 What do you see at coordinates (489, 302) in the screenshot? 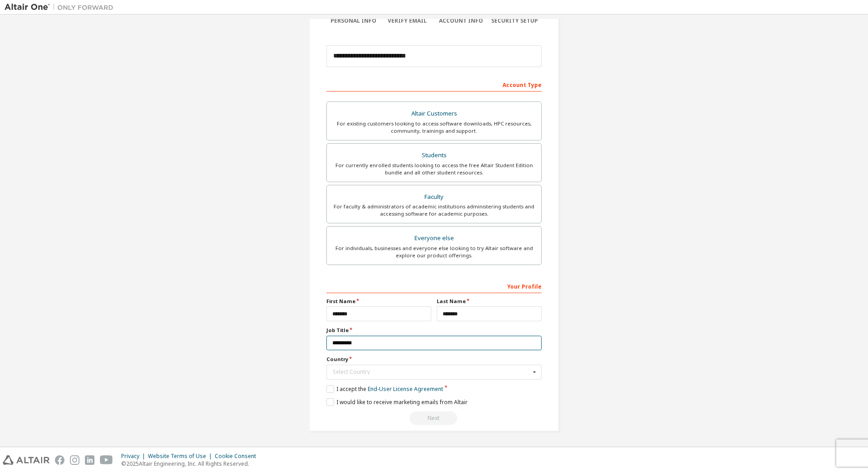
I see `label: Last Name` at bounding box center [489, 302].